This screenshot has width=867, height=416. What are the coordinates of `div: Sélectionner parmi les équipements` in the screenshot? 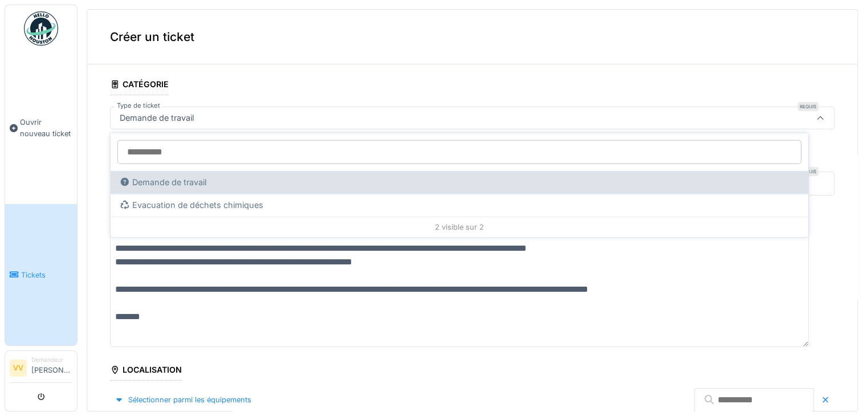 It's located at (183, 400).